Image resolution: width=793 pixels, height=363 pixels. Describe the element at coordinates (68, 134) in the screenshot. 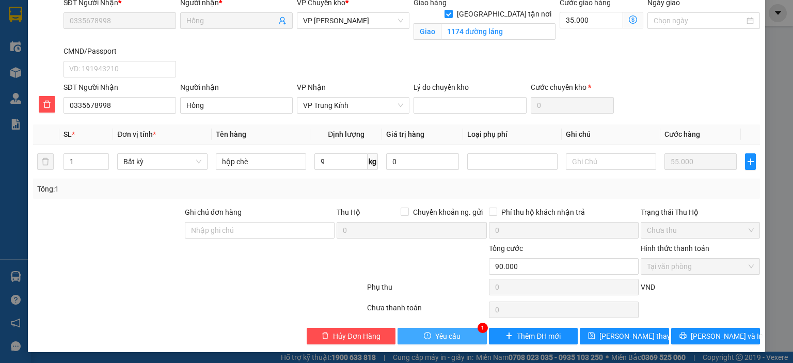

I see `span: SL` at that location.